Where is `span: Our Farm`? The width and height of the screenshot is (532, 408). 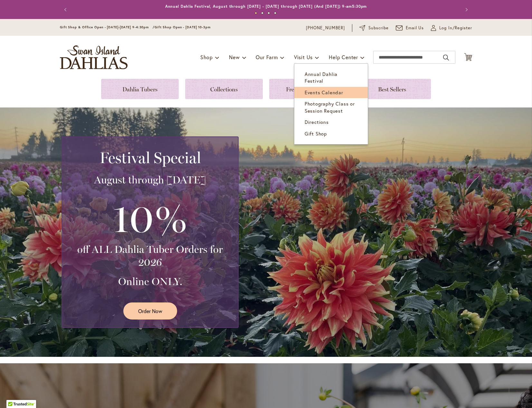
span: Our Farm is located at coordinates (267, 57).